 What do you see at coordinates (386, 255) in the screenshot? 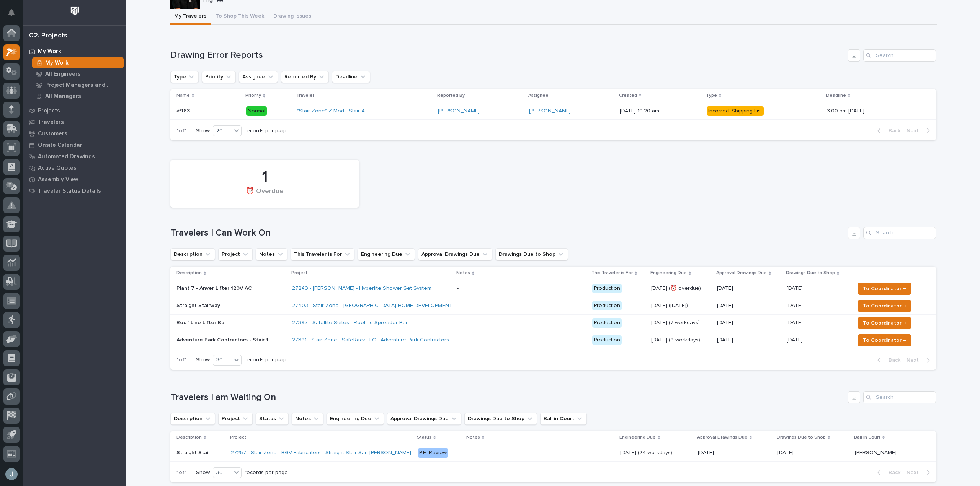
I see `button: Engineering Due` at bounding box center [386, 255].